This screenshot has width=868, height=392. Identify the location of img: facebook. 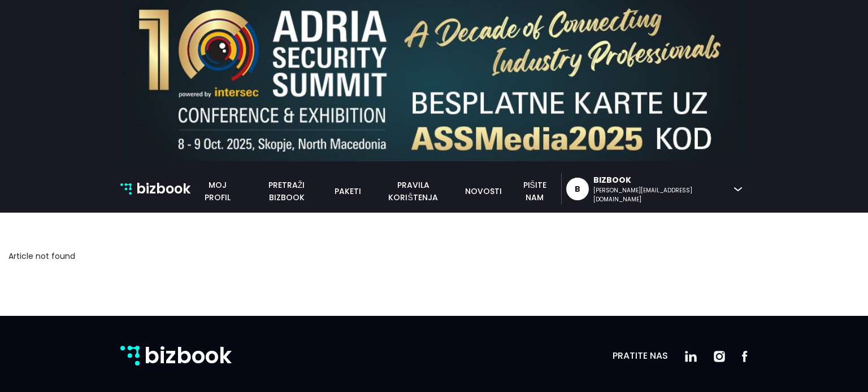
(736, 356).